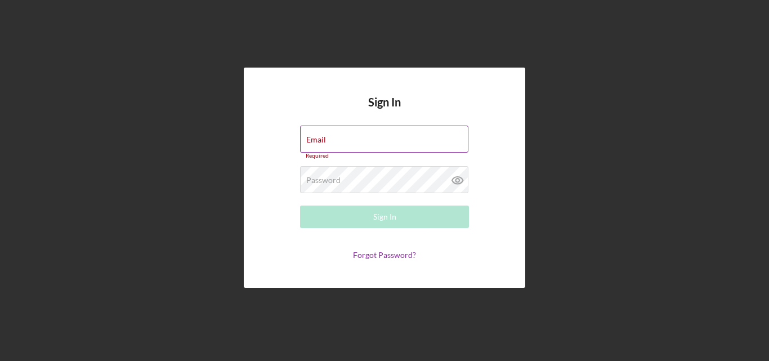 The width and height of the screenshot is (769, 361). Describe the element at coordinates (316, 140) in the screenshot. I see `label: Email` at that location.